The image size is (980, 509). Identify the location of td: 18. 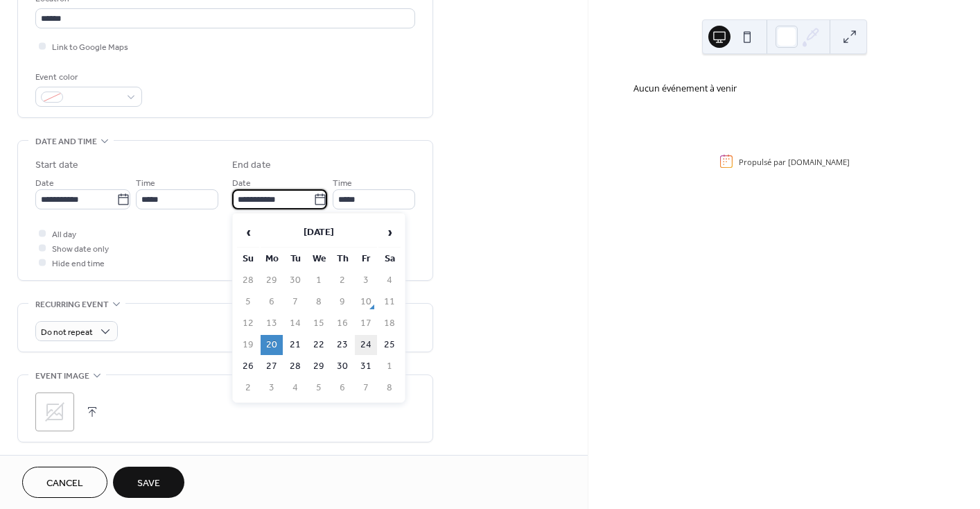
(389, 323).